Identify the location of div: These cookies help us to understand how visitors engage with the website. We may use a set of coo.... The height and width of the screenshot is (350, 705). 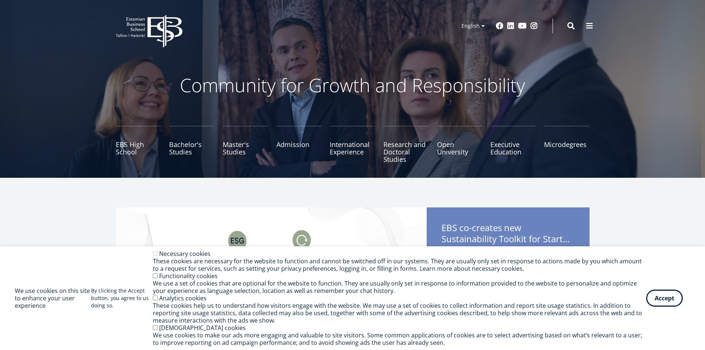
(399, 313).